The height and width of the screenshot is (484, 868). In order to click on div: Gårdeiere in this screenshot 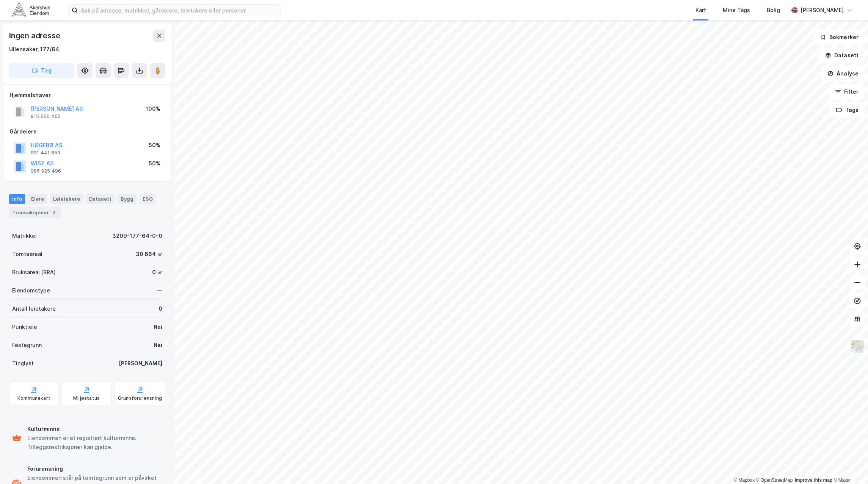, I will do `click(87, 131)`.